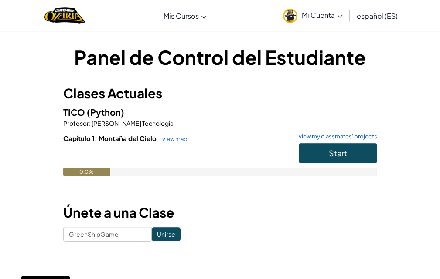 This screenshot has height=279, width=440. I want to click on a: Ozaria by CodeCombat logo, so click(65, 15).